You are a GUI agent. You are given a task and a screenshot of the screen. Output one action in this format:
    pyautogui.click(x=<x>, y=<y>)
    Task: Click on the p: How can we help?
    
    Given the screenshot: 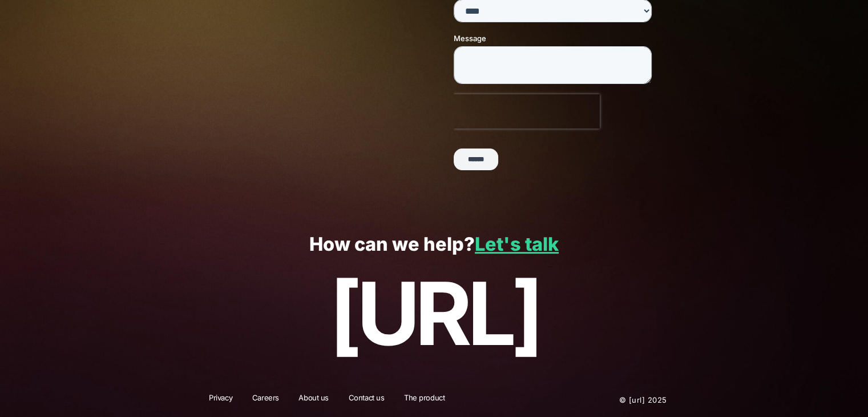 What is the action you would take?
    pyautogui.click(x=434, y=244)
    